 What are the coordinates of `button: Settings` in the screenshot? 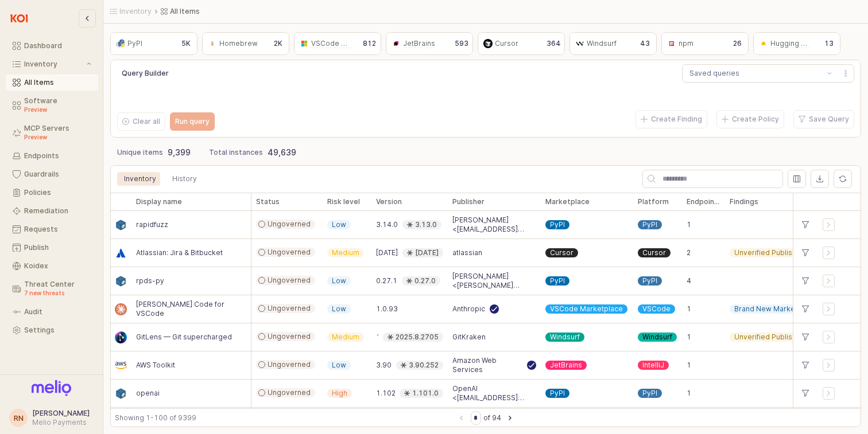 It's located at (51, 330).